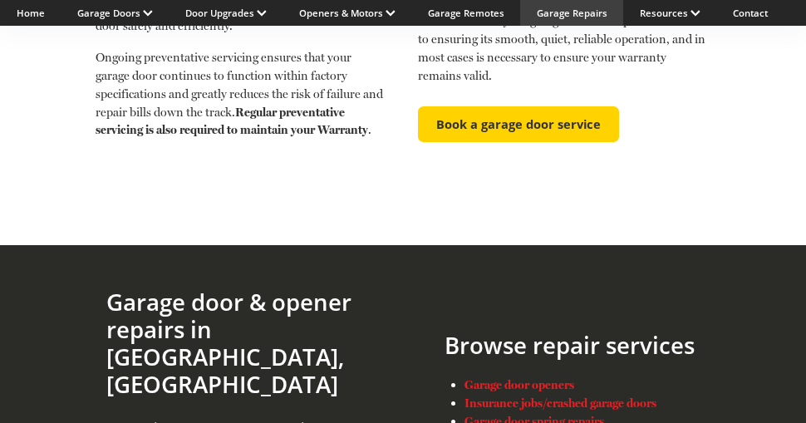 The width and height of the screenshot is (806, 423). What do you see at coordinates (115, 12) in the screenshot?
I see `a: Garage Doors` at bounding box center [115, 12].